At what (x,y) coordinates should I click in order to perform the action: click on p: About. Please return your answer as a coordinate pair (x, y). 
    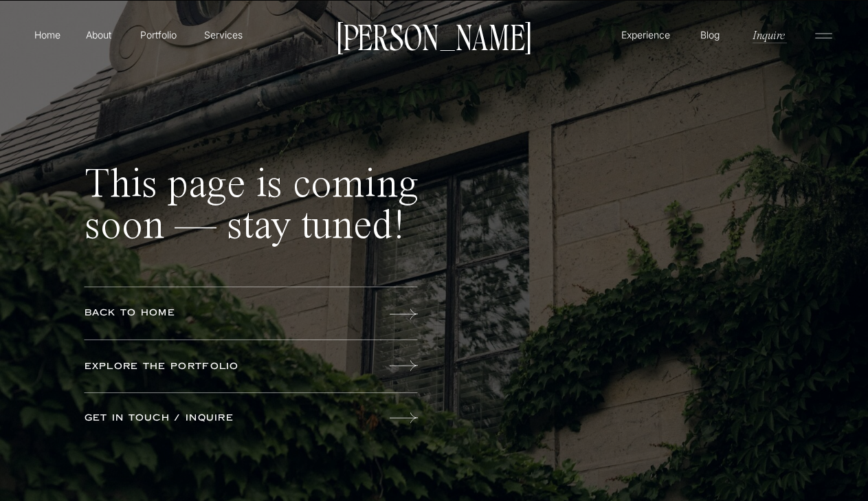
    Looking at the image, I should click on (99, 35).